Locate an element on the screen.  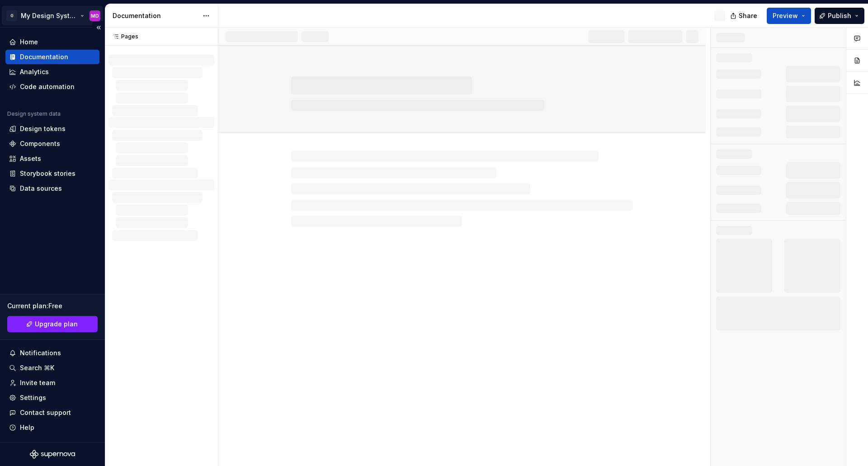
a: Assets is located at coordinates (53, 159).